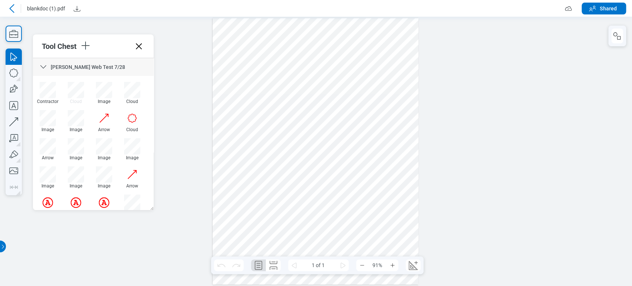 This screenshot has height=286, width=632. What do you see at coordinates (377, 265) in the screenshot?
I see `span: 91%` at bounding box center [377, 265].